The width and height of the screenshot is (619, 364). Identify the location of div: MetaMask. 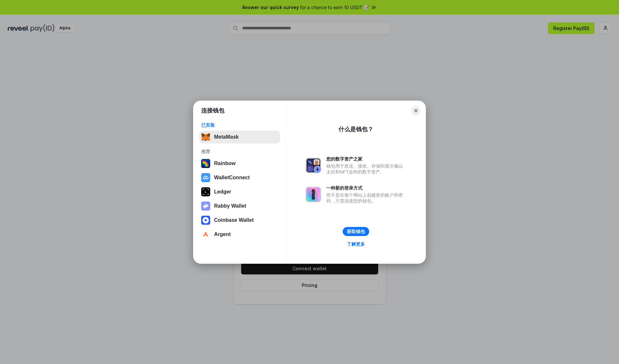
(226, 137).